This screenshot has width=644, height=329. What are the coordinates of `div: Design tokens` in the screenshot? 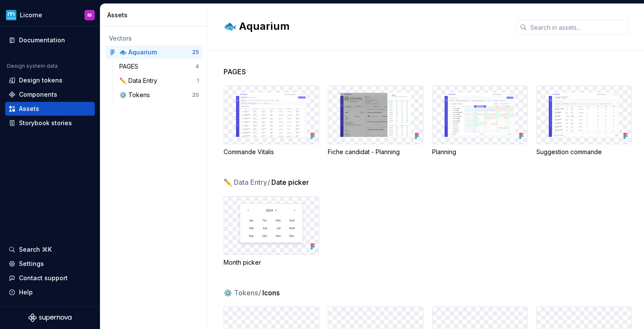 It's located at (41, 80).